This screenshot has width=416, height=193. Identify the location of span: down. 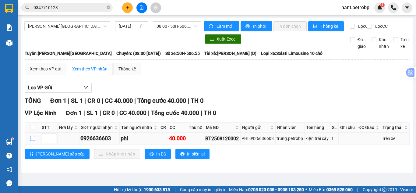
(86, 87).